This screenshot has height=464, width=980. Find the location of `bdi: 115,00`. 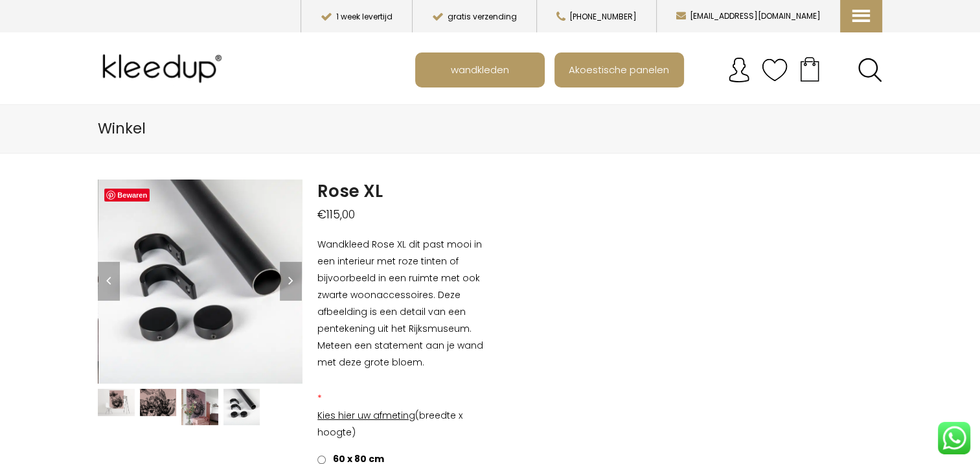

bdi: 115,00 is located at coordinates (336, 215).